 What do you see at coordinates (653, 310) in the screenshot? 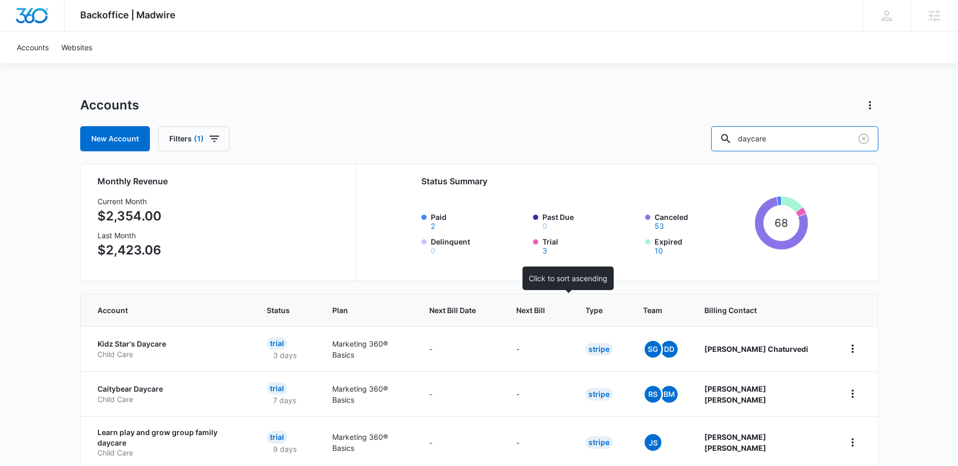
I see `span: Team` at bounding box center [653, 310].